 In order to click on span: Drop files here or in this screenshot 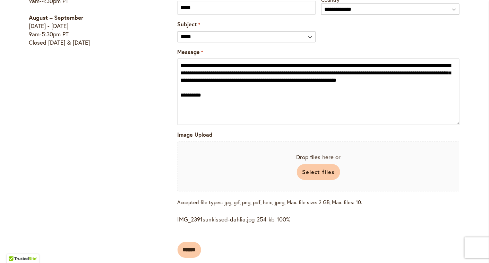, I will do `click(318, 157)`.